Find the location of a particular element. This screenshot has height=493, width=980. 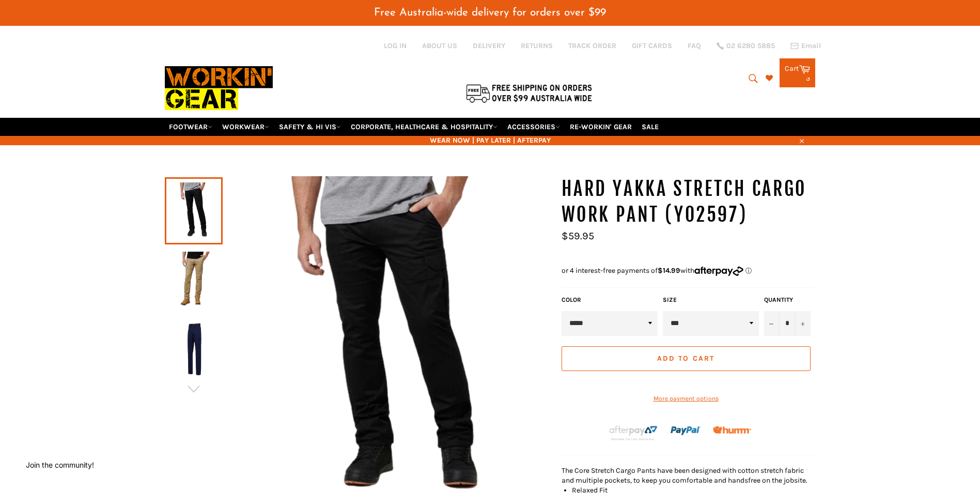

p: The Core Stretch Cargo Pants have been designed with cotton stretch fabric and multiple pockets, ... is located at coordinates (689, 476).